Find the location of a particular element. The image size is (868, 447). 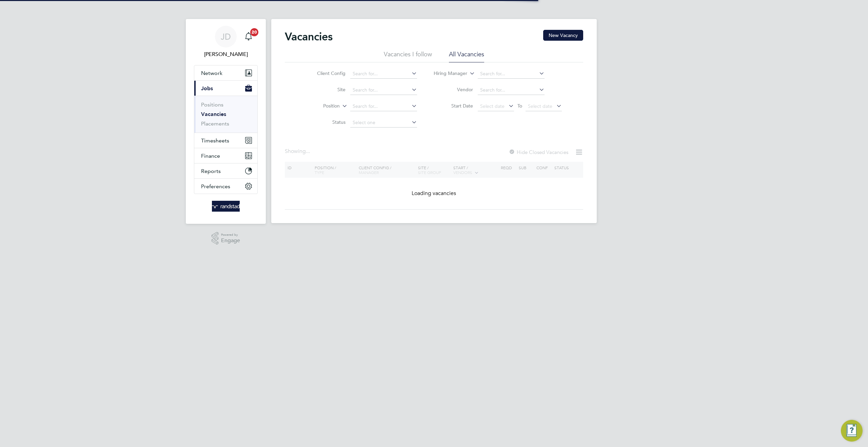

span: Preferences is located at coordinates (215, 186).